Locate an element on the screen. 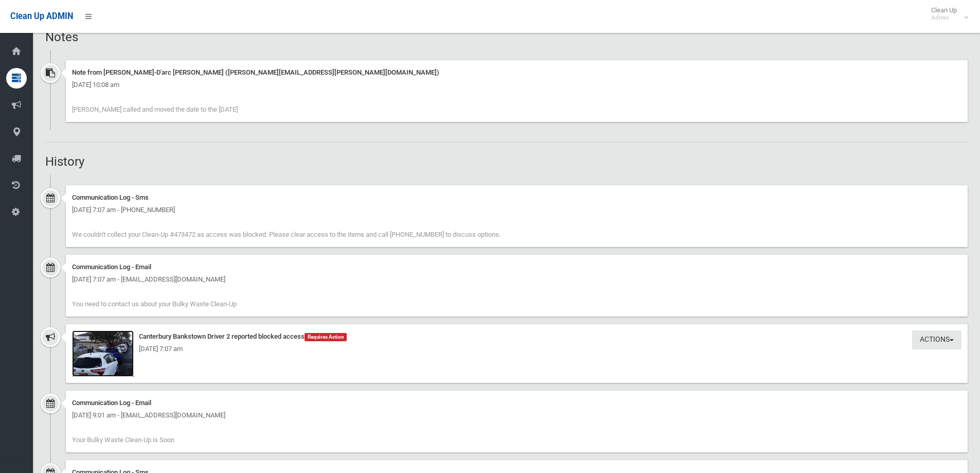 This screenshot has width=980, height=473. h2: Notes is located at coordinates (506, 37).